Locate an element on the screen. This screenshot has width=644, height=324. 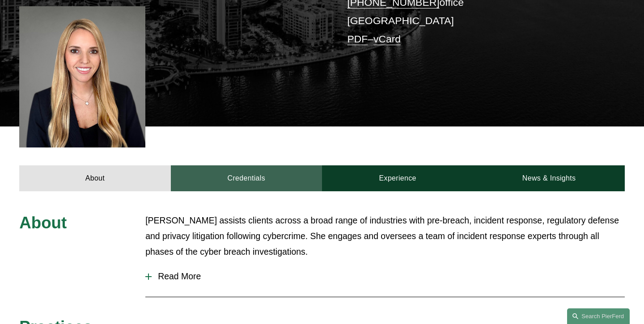
a: About is located at coordinates (95, 178).